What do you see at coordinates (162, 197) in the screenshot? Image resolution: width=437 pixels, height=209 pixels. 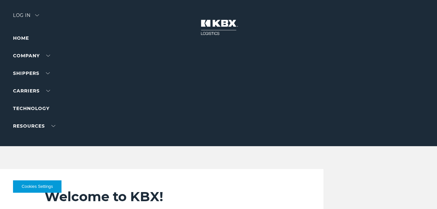 I see `h2: Welcome to KBX!` at bounding box center [162, 197].